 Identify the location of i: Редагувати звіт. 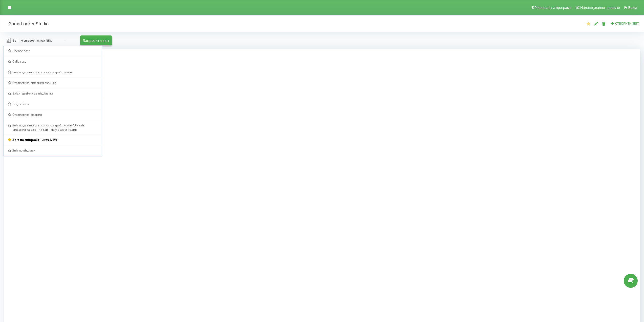
(596, 23).